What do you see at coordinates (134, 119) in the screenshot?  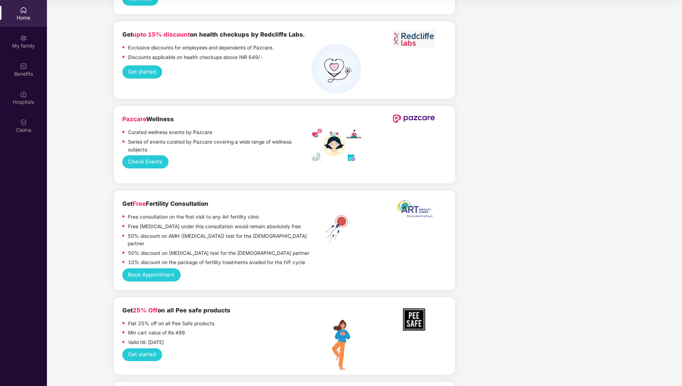 I see `span: Pazcare` at bounding box center [134, 119].